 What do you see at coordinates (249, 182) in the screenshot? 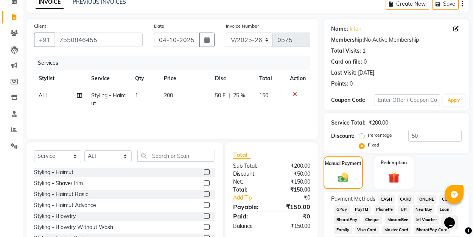
I see `div: Net:` at bounding box center [249, 182].